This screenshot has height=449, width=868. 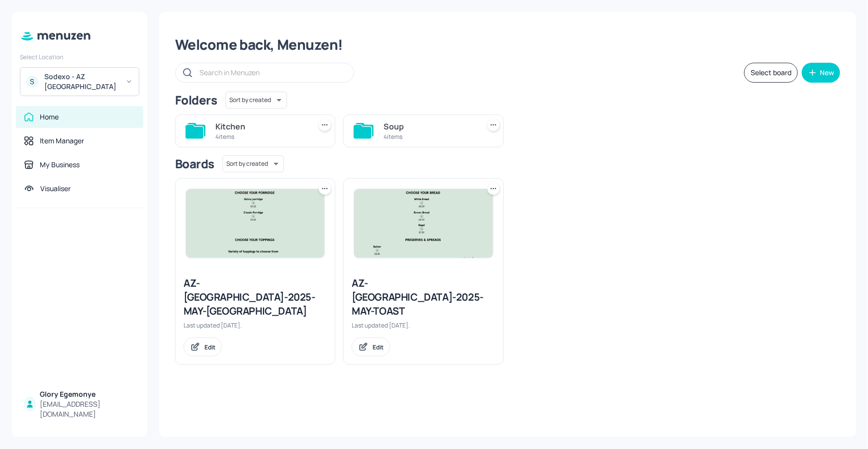 What do you see at coordinates (62, 141) in the screenshot?
I see `div: Item Manager` at bounding box center [62, 141].